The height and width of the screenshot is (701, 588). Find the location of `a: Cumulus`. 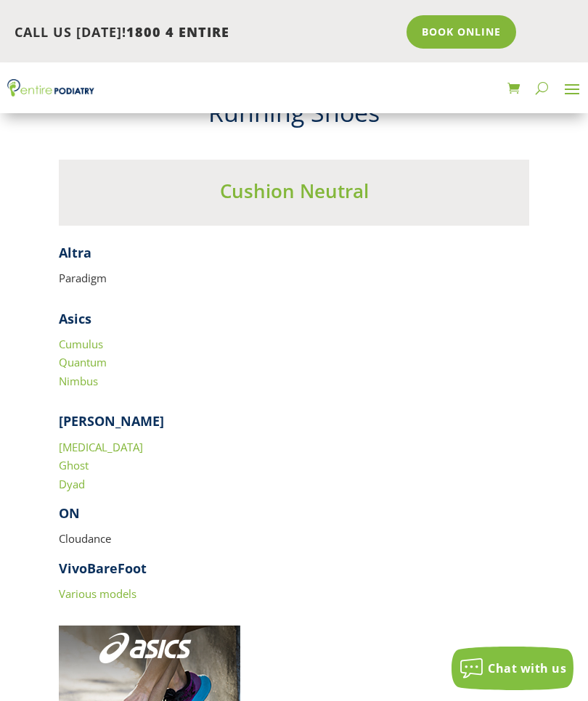

a: Cumulus is located at coordinates (80, 344).